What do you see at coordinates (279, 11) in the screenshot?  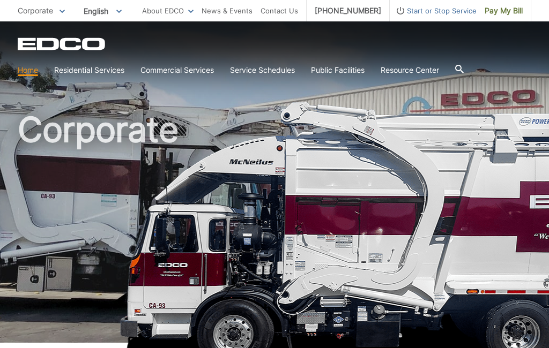 I see `a: Contact Us` at bounding box center [279, 11].